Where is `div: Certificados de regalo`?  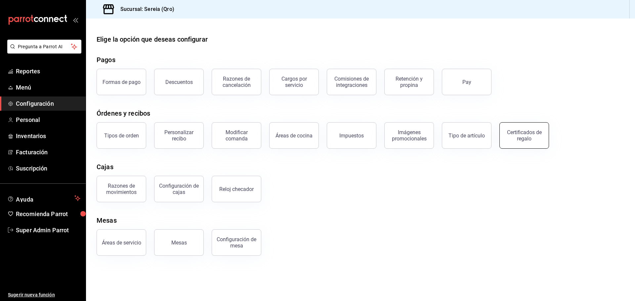 div: Certificados de regalo is located at coordinates (524, 136).